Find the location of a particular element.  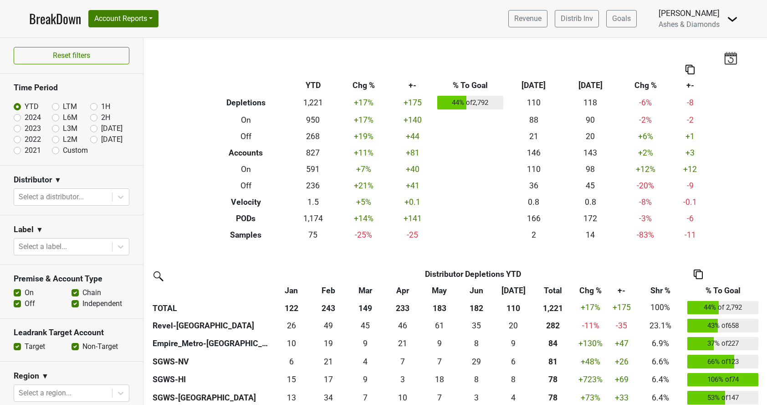

label: On is located at coordinates (29, 293).